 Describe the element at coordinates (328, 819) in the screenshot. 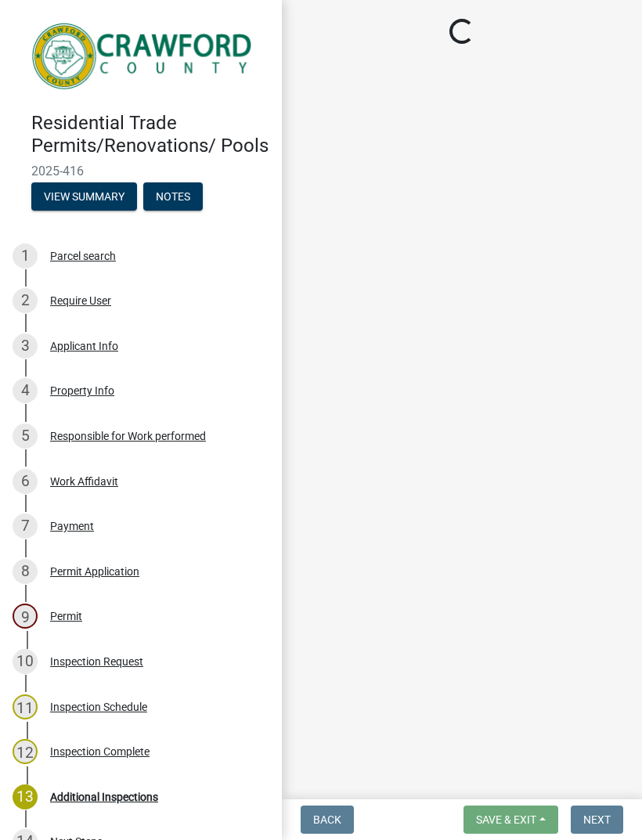

I see `span: Back` at that location.